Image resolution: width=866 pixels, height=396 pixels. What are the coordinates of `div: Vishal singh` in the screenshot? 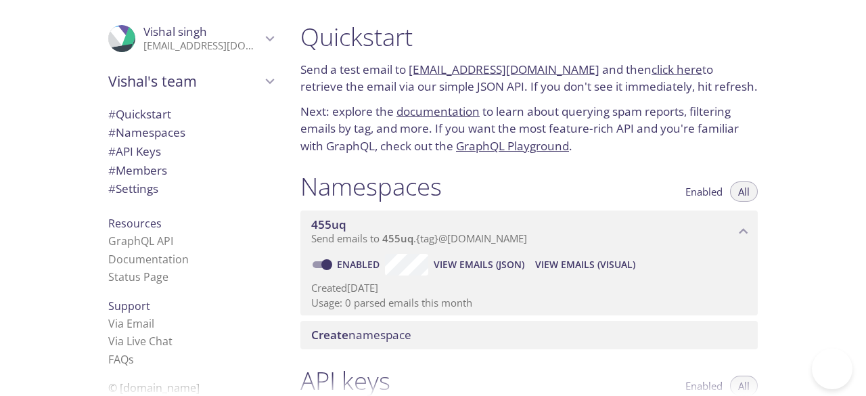 It's located at (191, 39).